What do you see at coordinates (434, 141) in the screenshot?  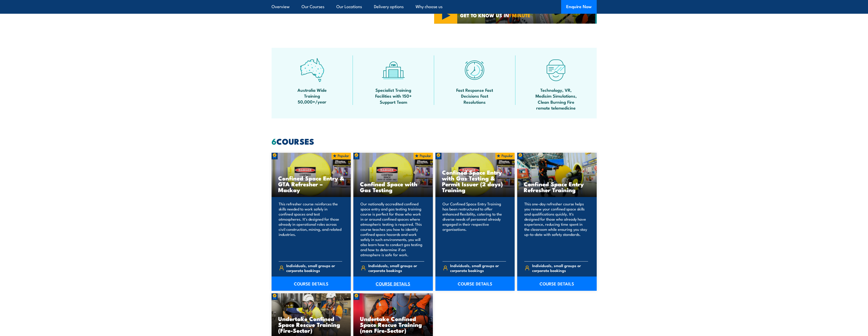 I see `h2: COURSES` at bounding box center [434, 141].